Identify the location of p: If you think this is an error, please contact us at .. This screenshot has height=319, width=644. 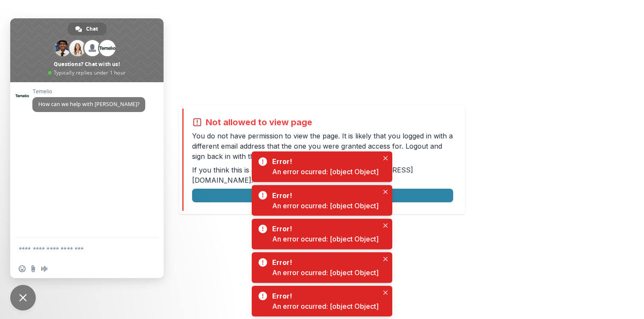
(322, 175).